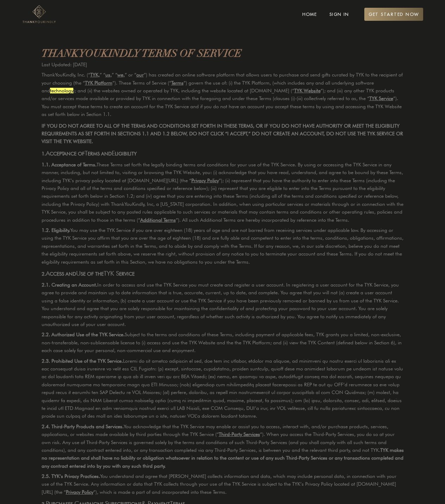  Describe the element at coordinates (82, 361) in the screenshot. I see `span: 2.3. Prohibited Use of the TYK Service.` at that location.